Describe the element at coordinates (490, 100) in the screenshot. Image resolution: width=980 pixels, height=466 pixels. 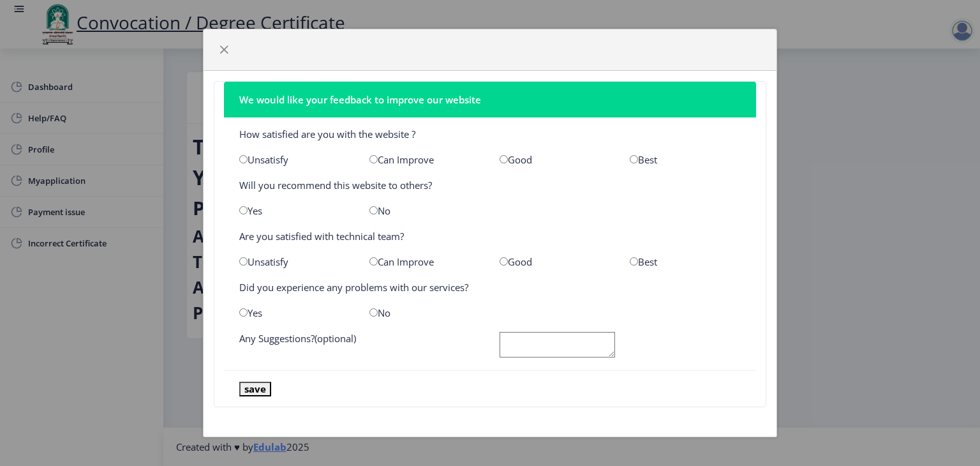
I see `nb-card-header: We would like your feedback to improve our website` at that location.